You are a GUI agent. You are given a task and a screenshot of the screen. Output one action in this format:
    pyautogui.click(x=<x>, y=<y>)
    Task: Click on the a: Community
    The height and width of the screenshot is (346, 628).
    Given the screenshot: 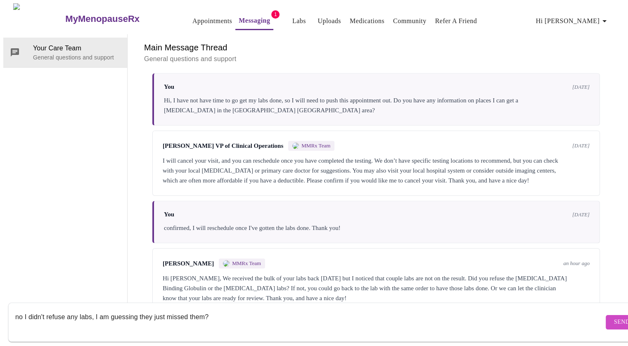 What is the action you would take?
    pyautogui.click(x=410, y=21)
    